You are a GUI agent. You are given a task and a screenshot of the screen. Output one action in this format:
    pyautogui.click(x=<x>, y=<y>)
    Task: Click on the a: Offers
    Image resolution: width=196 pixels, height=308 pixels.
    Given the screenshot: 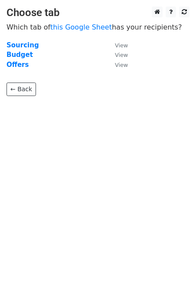 What is the action you would take?
    pyautogui.click(x=17, y=65)
    